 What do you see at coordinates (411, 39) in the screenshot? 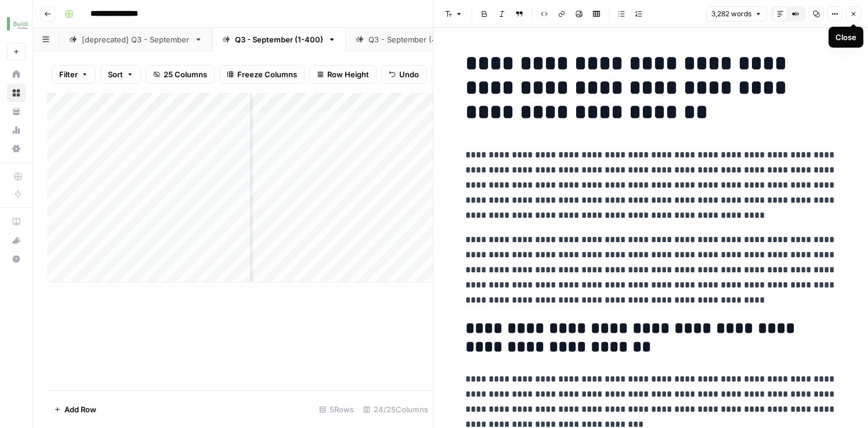
I see `a: Q3 - September (400+)` at bounding box center [411, 39].